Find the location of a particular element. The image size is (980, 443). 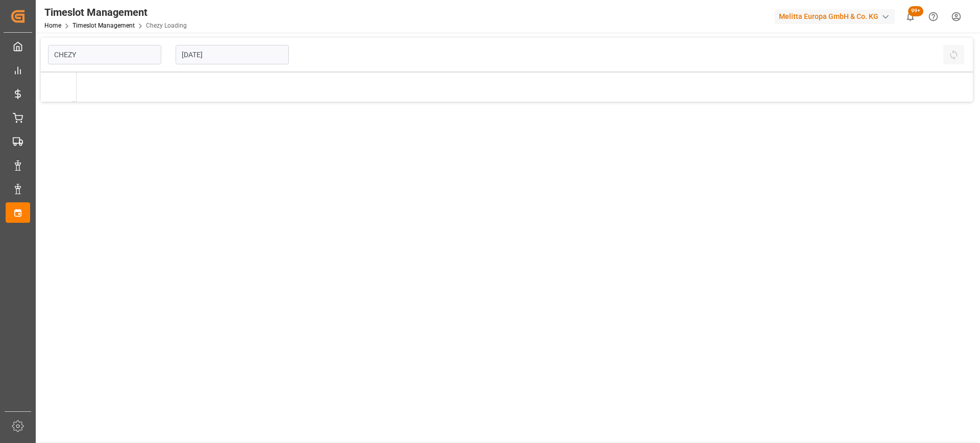

div: Timeslot Management is located at coordinates (115, 12).